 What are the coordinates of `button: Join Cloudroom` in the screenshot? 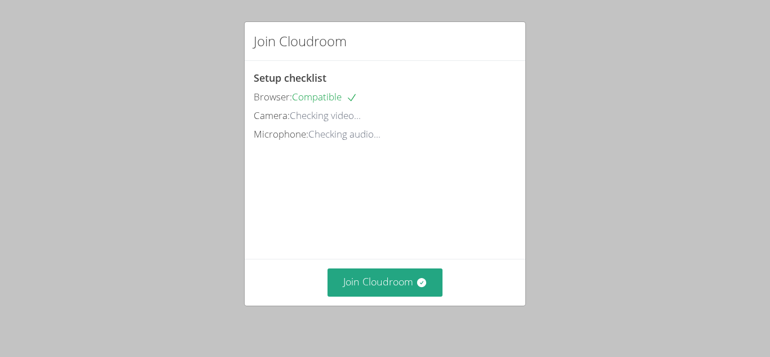 It's located at (385, 282).